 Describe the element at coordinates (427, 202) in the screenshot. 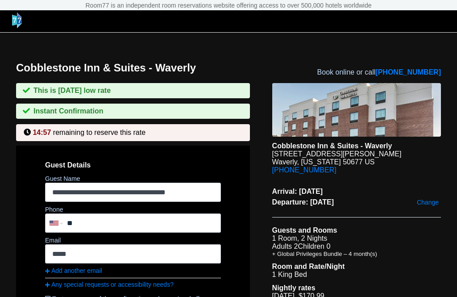

I see `a: Change` at that location.